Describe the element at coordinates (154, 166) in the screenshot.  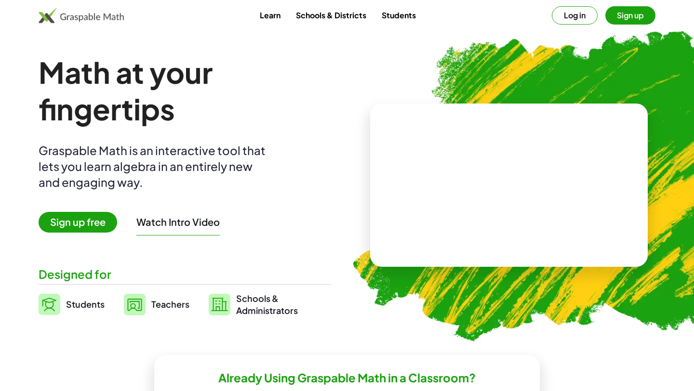
I see `div: Graspable Math is an interactive tool that lets you learn algebra in an entirely new and engaging...` at that location.